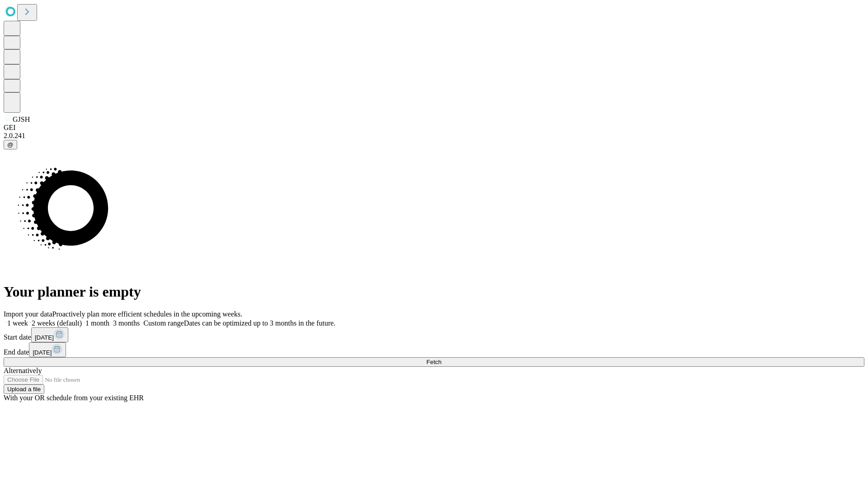 The image size is (868, 489). What do you see at coordinates (260, 323) in the screenshot?
I see `span: Dates can be optimized up to 3 months in the future.` at bounding box center [260, 323].